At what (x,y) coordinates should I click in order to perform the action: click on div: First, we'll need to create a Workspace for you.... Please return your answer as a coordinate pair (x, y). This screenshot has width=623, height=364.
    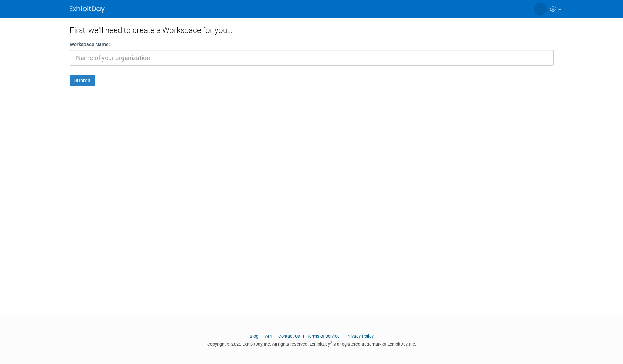
    Looking at the image, I should click on (312, 29).